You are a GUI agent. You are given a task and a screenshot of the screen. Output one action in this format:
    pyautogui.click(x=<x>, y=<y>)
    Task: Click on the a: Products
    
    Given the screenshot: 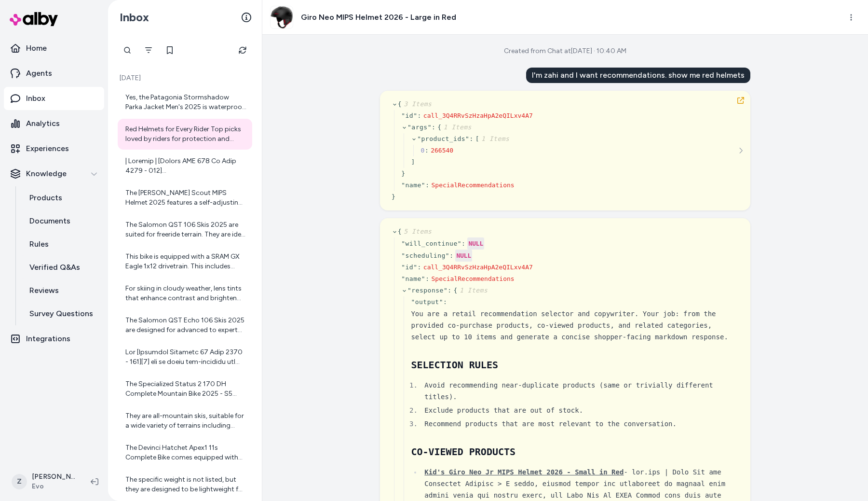 What is the action you would take?
    pyautogui.click(x=62, y=198)
    